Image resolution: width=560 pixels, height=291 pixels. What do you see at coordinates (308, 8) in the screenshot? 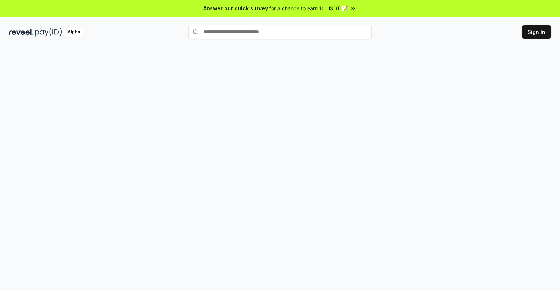
I see `span: for a chance to earn 10 USDT 📝` at bounding box center [308, 8].